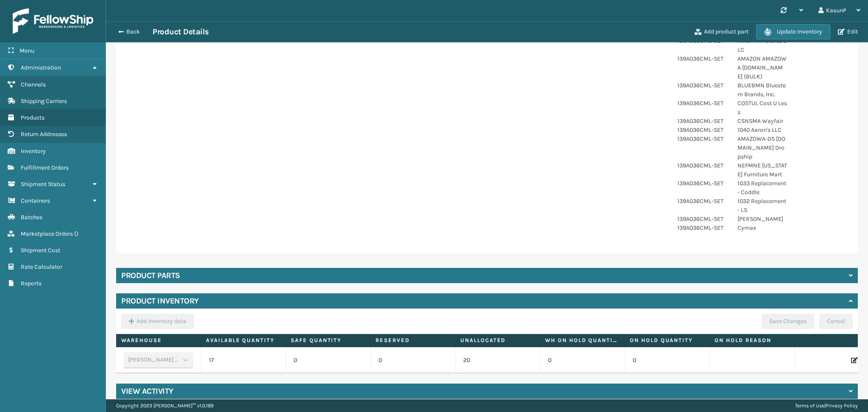 The image size is (868, 412). Describe the element at coordinates (497, 360) in the screenshot. I see `td: 20` at that location.